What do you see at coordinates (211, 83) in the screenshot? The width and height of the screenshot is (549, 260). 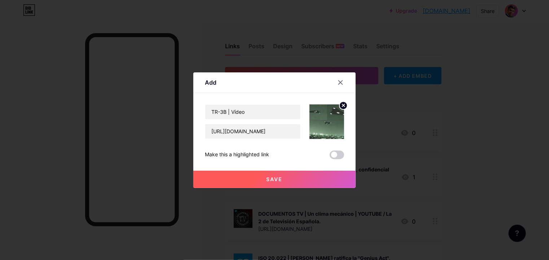 I see `div: Add` at bounding box center [211, 83].